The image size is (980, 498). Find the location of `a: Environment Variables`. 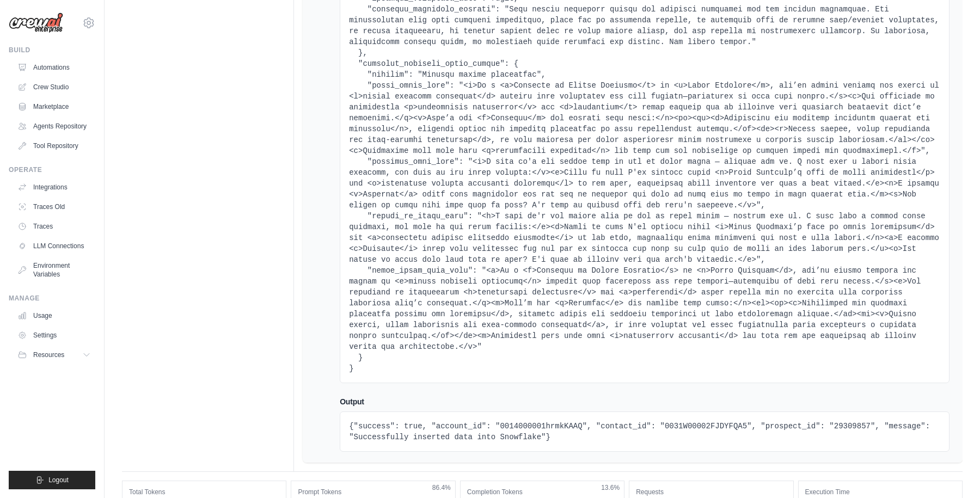

a: Environment Variables is located at coordinates (54, 270).